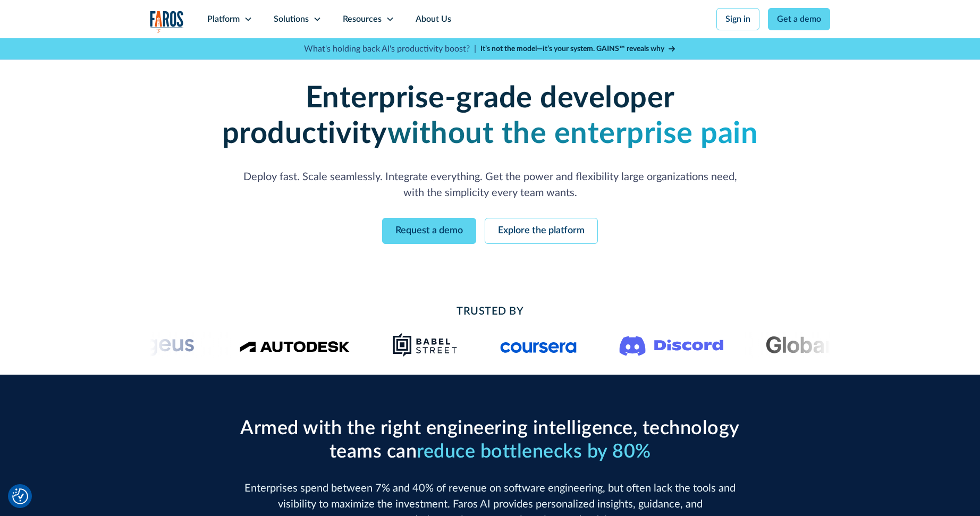  What do you see at coordinates (20, 496) in the screenshot?
I see `button: Cookie Settings` at bounding box center [20, 496].